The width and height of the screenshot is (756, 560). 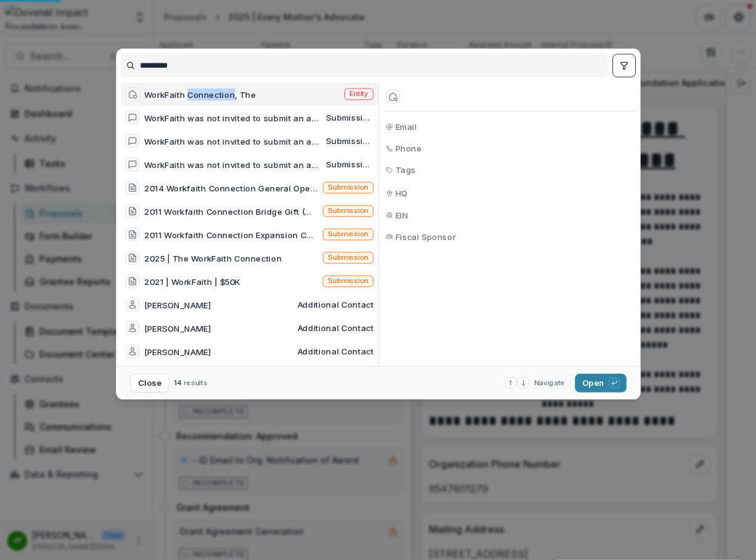 I want to click on span: Tags, so click(x=405, y=170).